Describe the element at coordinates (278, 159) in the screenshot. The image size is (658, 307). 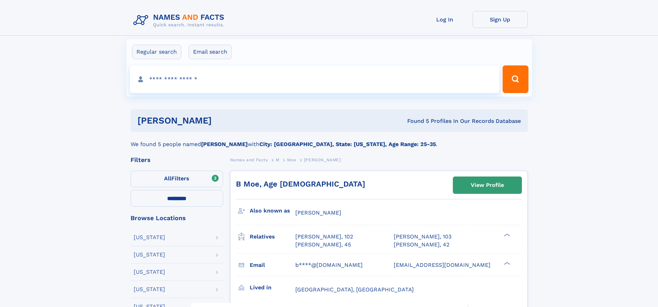
I see `a: M` at that location.